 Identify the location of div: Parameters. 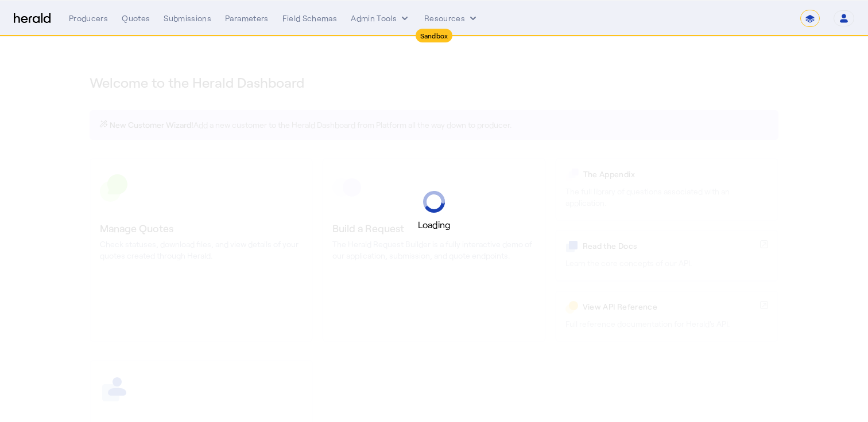
(247, 18).